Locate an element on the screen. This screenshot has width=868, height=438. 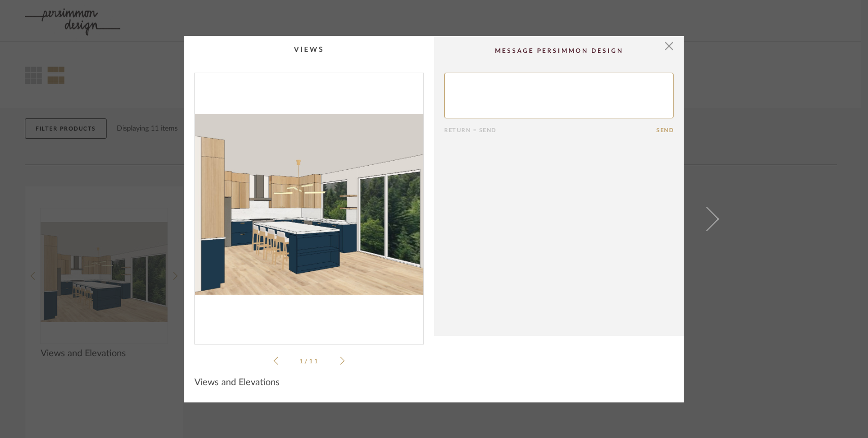
img: 5ff002ad-3fc1-49d7-bf09-02cb84de721d_1000x1000.jpg is located at coordinates (309, 204).